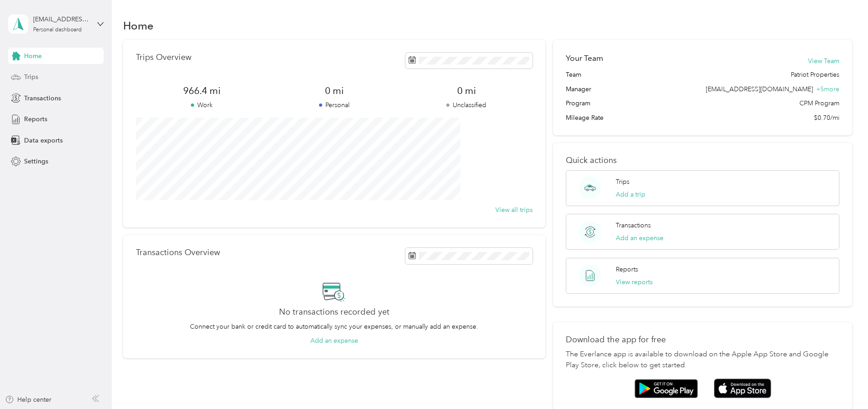 Image resolution: width=868 pixels, height=409 pixels. What do you see at coordinates (43, 98) in the screenshot?
I see `span: Transactions` at bounding box center [43, 98].